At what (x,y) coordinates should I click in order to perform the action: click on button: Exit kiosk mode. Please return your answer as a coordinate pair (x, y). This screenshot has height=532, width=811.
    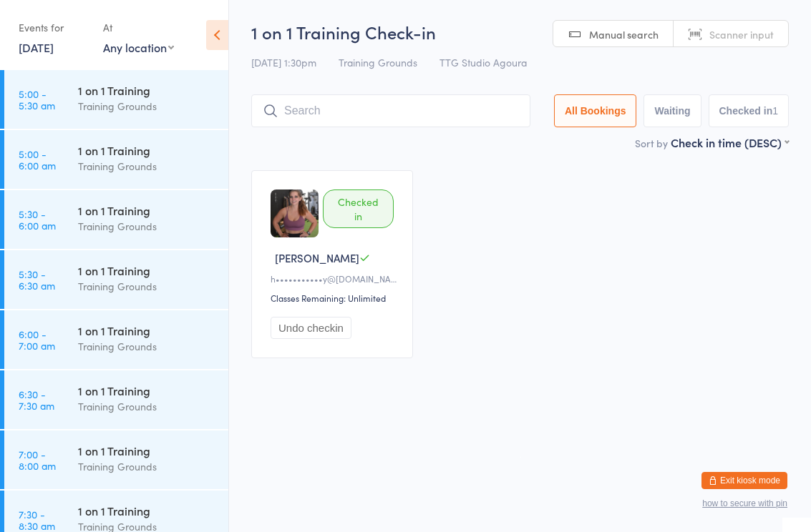
    Looking at the image, I should click on (745, 481).